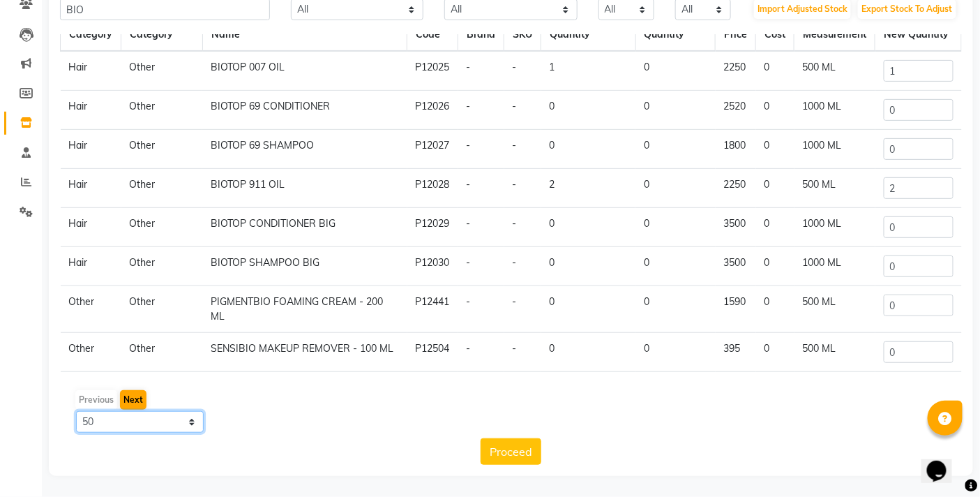 This screenshot has width=980, height=497. What do you see at coordinates (304, 188) in the screenshot?
I see `td: BIOTOP 911 OIL` at bounding box center [304, 188].